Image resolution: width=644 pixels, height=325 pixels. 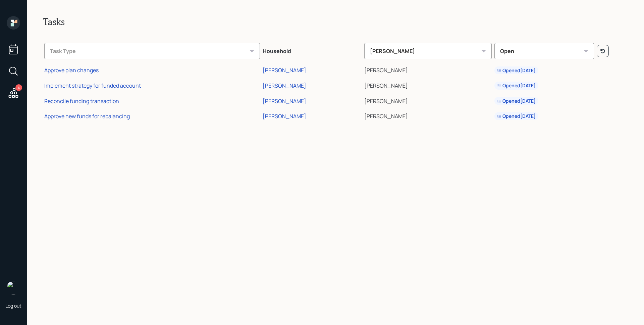 What do you see at coordinates (13, 305) in the screenshot?
I see `div: Log out` at bounding box center [13, 305].